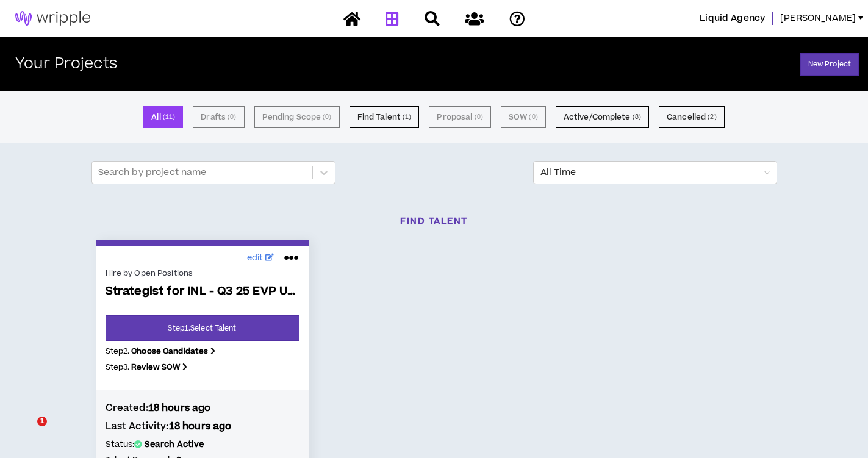 This screenshot has width=868, height=458. Describe the element at coordinates (602, 117) in the screenshot. I see `button: Active/Complete (8)` at that location.